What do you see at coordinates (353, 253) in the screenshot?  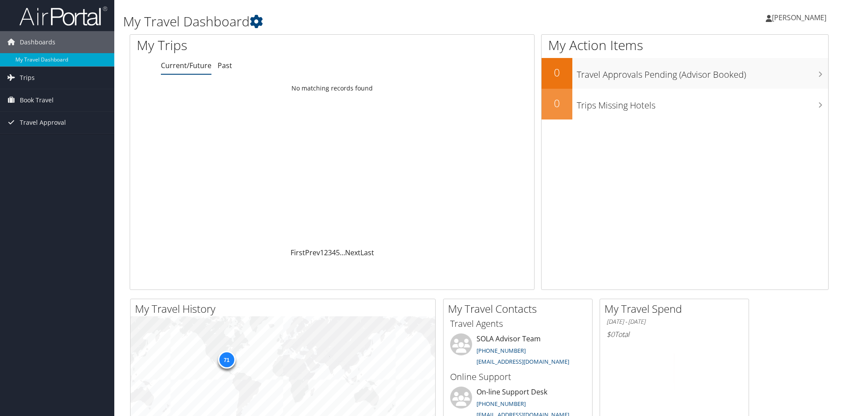 I see `a: Next` at bounding box center [353, 253].